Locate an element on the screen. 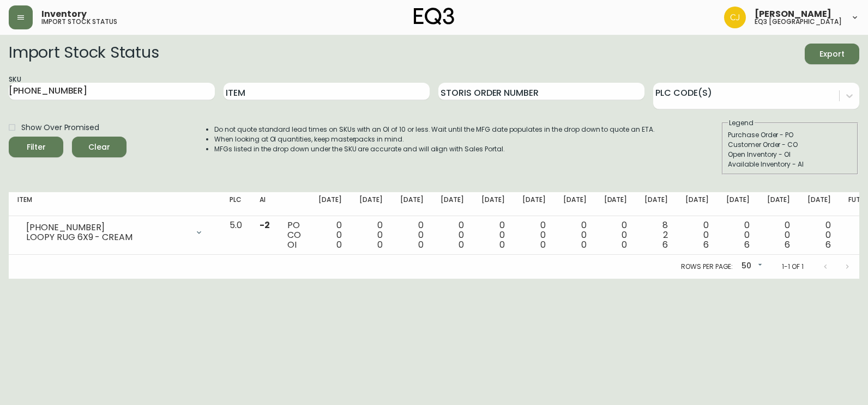 The image size is (868, 405). div: Customer Order - CO is located at coordinates (790, 145).